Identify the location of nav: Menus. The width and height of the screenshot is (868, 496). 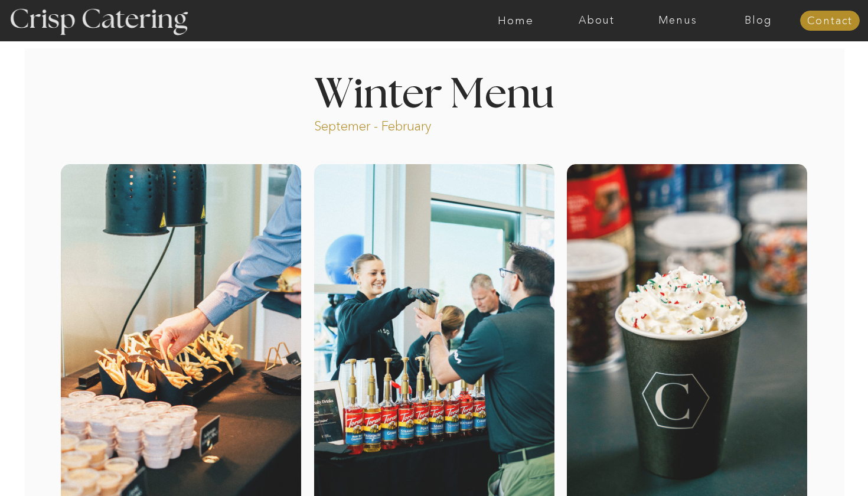
(677, 21).